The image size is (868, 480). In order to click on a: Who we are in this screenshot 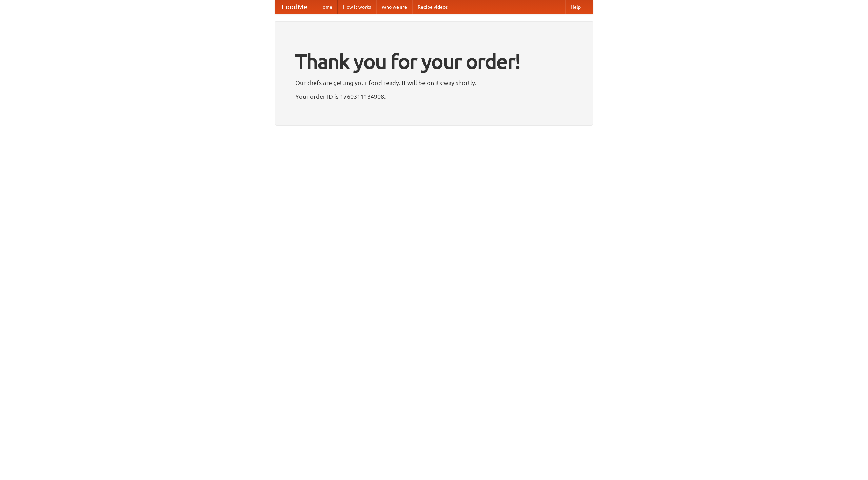, I will do `click(395, 7)`.